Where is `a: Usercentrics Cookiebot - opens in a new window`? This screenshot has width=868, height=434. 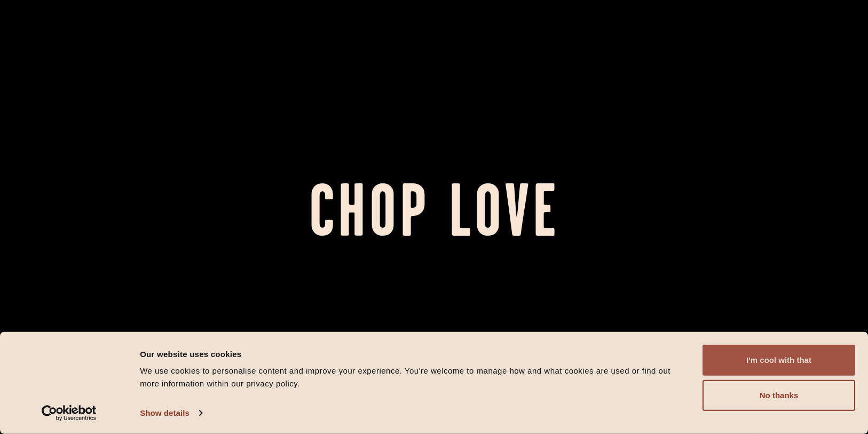 a: Usercentrics Cookiebot - opens in a new window is located at coordinates (69, 413).